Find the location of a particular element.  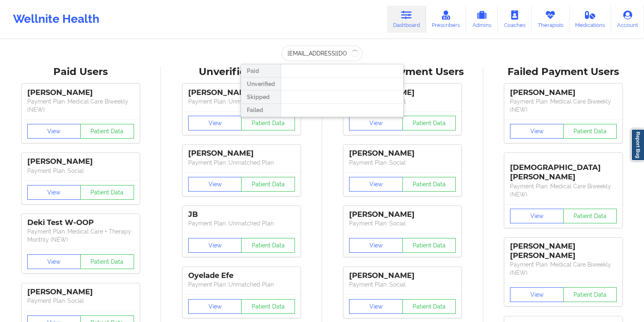

div: Oyelade Efe is located at coordinates (242, 276).